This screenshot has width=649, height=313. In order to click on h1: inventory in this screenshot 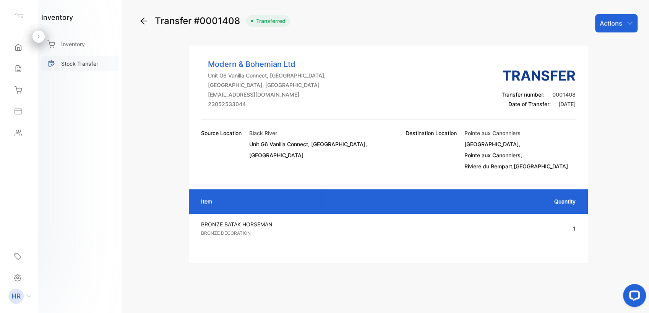, I will do `click(57, 17)`.